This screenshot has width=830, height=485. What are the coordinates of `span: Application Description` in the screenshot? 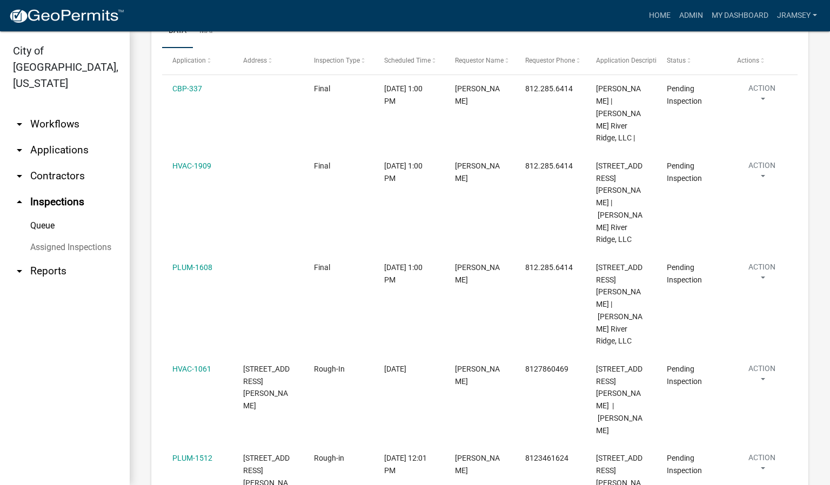 It's located at (630, 61).